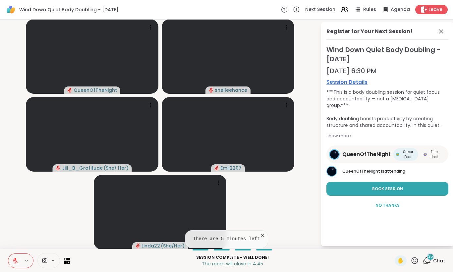 This screenshot has width=453, height=272. Describe the element at coordinates (388, 82) in the screenshot. I see `a: Session Details` at that location.